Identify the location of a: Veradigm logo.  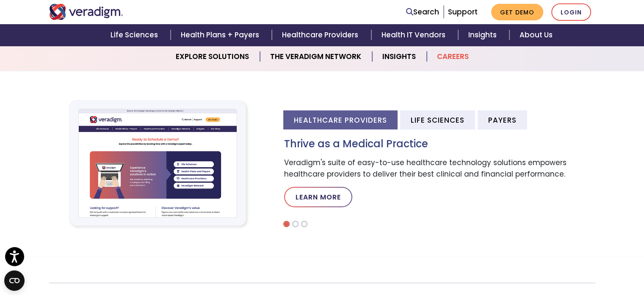
(86, 12).